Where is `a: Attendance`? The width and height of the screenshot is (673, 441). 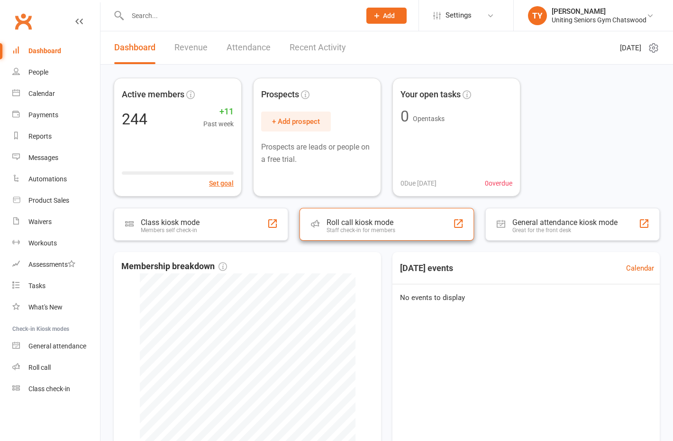 a: Attendance is located at coordinates (249, 47).